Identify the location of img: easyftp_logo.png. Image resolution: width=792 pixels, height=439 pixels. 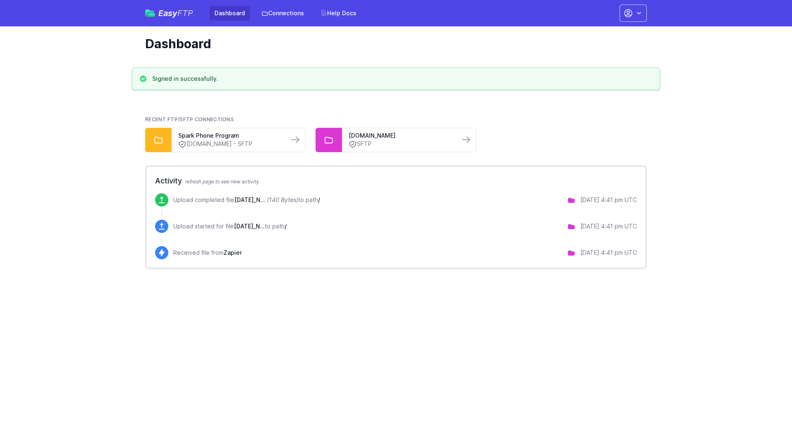
(150, 13).